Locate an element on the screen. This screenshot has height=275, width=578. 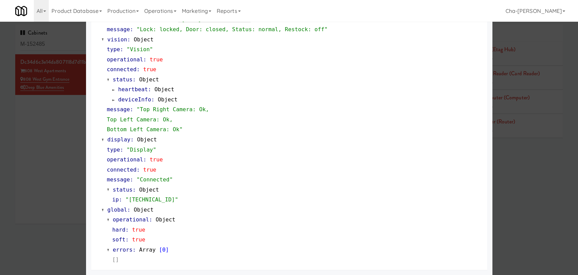
span: 0 is located at coordinates (164, 249).